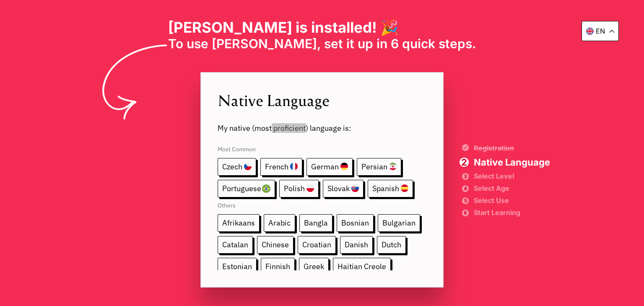  What do you see at coordinates (316, 245) in the screenshot?
I see `span: Croatian` at bounding box center [316, 245].